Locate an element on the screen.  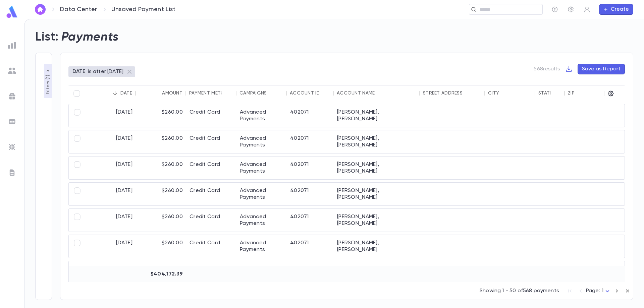
img: letters_grey.7941b92b52307dd3b8a917253454ce1c.svg is located at coordinates (12, 173).